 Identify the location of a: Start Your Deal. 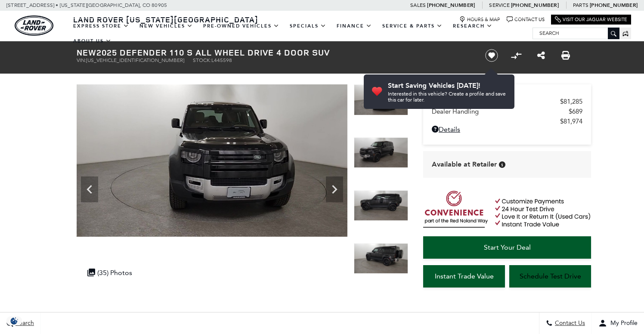
(507, 248).